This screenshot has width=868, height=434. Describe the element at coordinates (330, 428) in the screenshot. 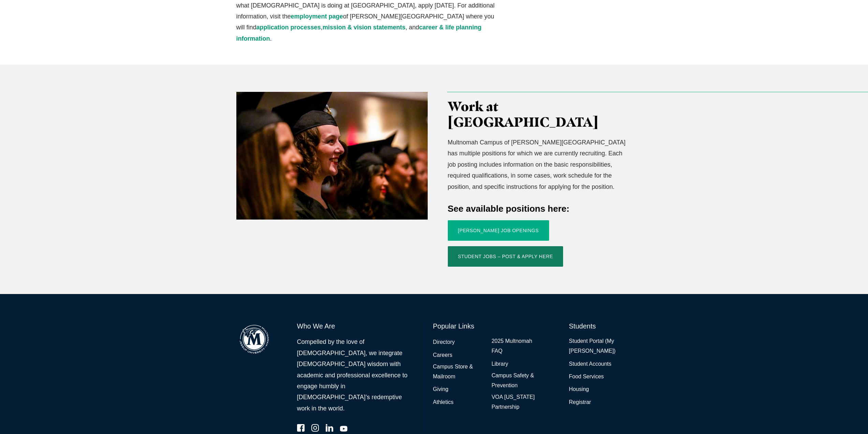

I see `a: LinkedIn` at that location.